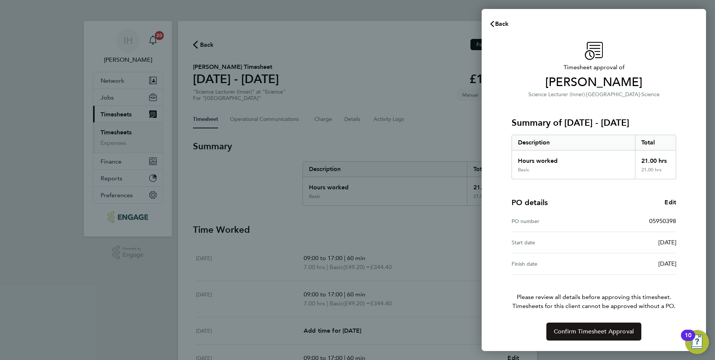 This screenshot has width=715, height=360. Describe the element at coordinates (573, 142) in the screenshot. I see `div: Description` at that location.